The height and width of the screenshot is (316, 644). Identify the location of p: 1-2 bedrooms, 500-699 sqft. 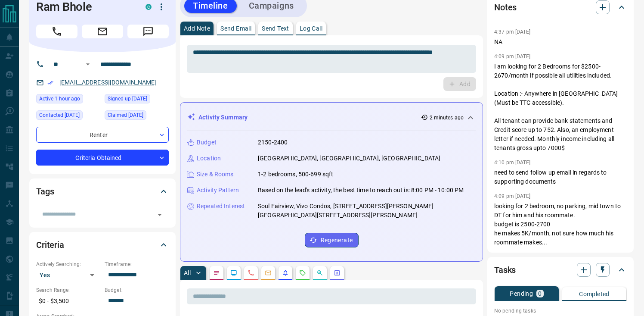
(295, 174).